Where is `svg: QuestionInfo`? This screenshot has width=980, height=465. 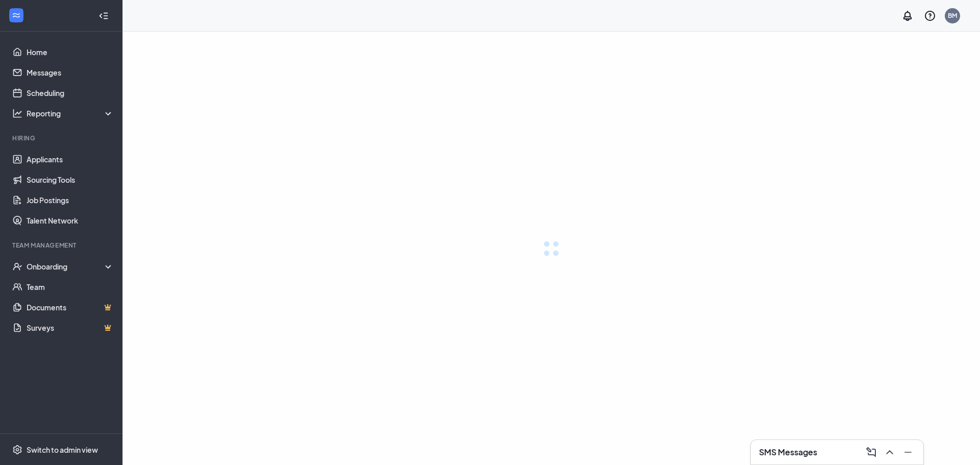
svg: QuestionInfo is located at coordinates (930, 16).